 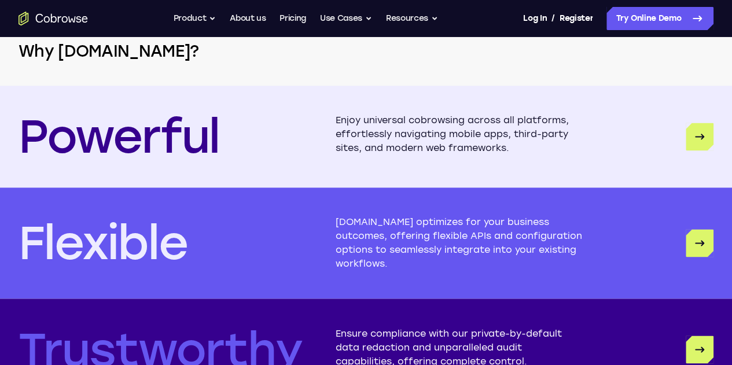 What do you see at coordinates (660, 19) in the screenshot?
I see `a: Try Online Demo` at bounding box center [660, 19].